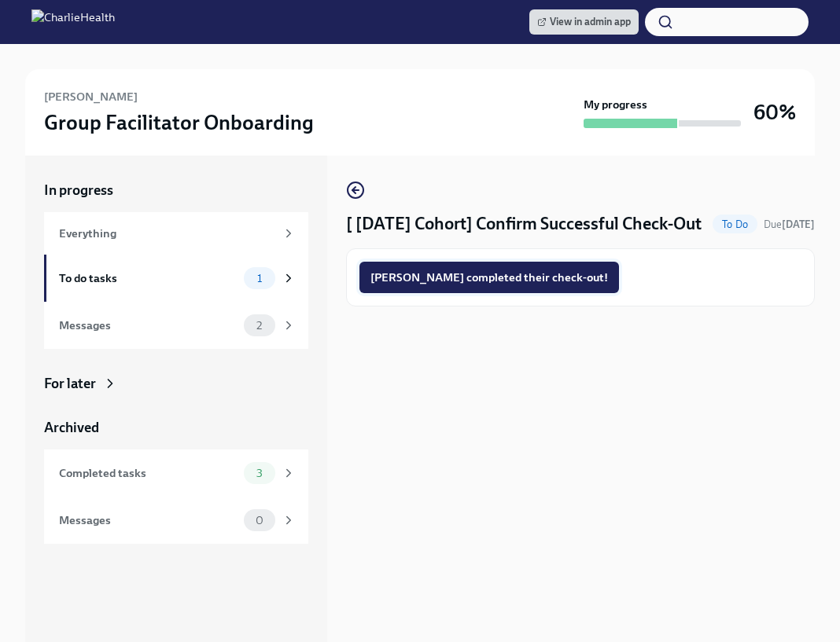  I want to click on strong: My progress, so click(614, 105).